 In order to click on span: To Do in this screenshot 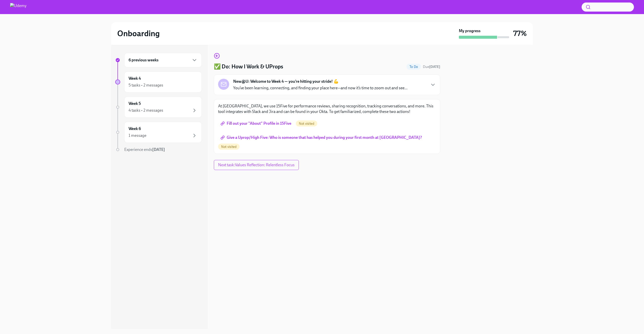, I will do `click(414, 66)`.